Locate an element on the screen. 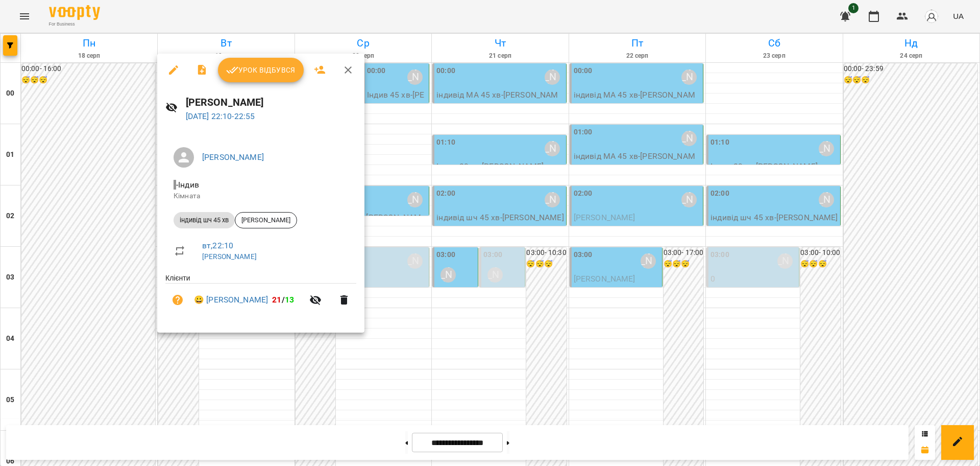 Image resolution: width=980 pixels, height=466 pixels. span: індивід шч 45 хв is located at coordinates (204, 220).